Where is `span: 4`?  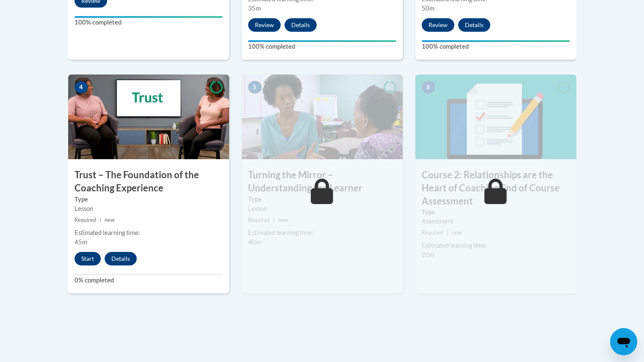 span: 4 is located at coordinates (81, 87).